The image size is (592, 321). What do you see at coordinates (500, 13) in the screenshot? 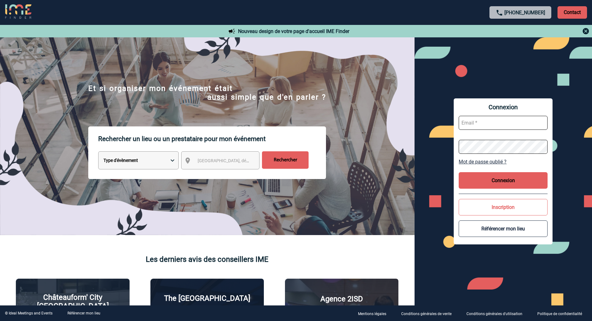
I see `img: call-24-px.png` at bounding box center [500, 13].